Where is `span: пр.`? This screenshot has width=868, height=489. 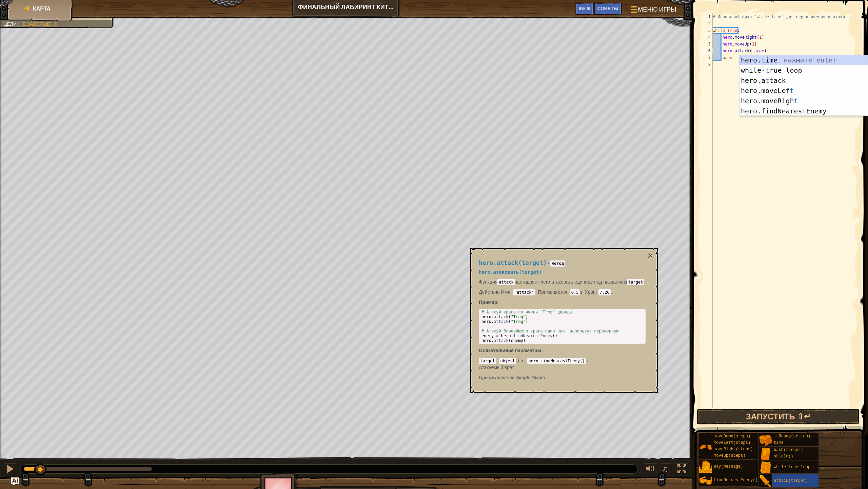 span: пр. is located at coordinates (521, 361).